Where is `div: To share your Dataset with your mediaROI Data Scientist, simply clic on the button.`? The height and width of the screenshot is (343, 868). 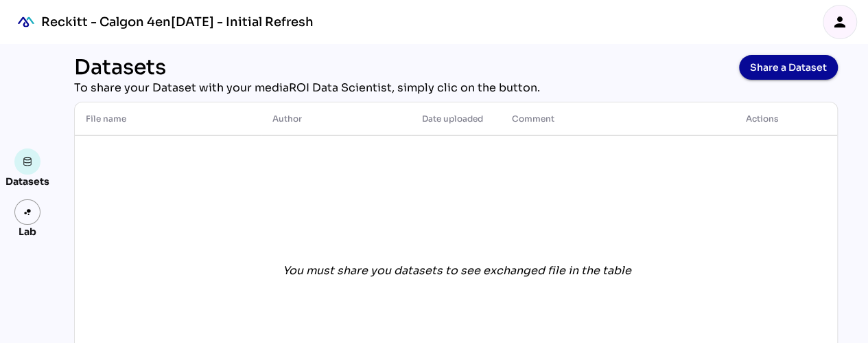
div: To share your Dataset with your mediaROI Data Scientist, simply clic on the button. is located at coordinates (456, 88).